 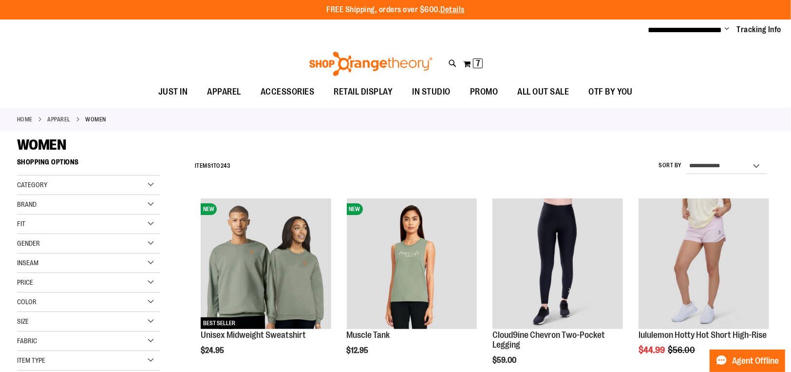 I want to click on span: APPAREL, so click(x=224, y=92).